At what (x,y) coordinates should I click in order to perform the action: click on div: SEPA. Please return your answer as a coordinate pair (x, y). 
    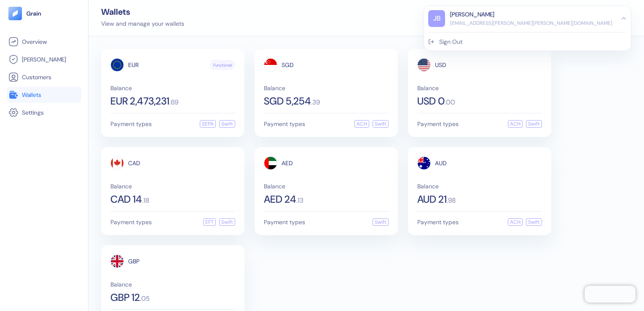
    Looking at the image, I should click on (208, 124).